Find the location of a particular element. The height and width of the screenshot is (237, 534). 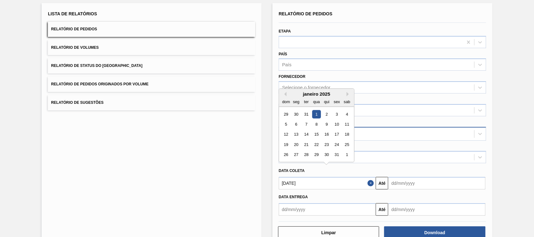

div: sex is located at coordinates (336, 102).